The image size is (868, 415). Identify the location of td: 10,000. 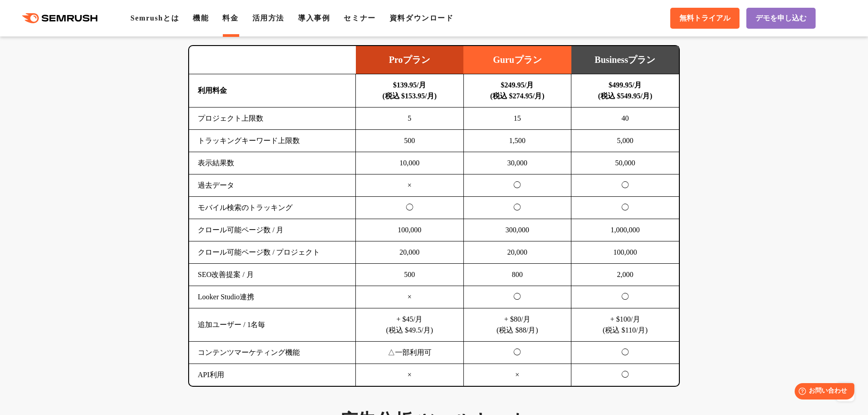
(410, 163).